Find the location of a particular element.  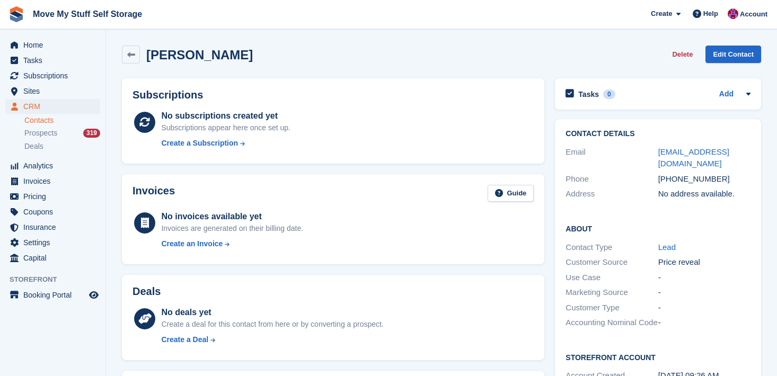

a: Add is located at coordinates (726, 94).